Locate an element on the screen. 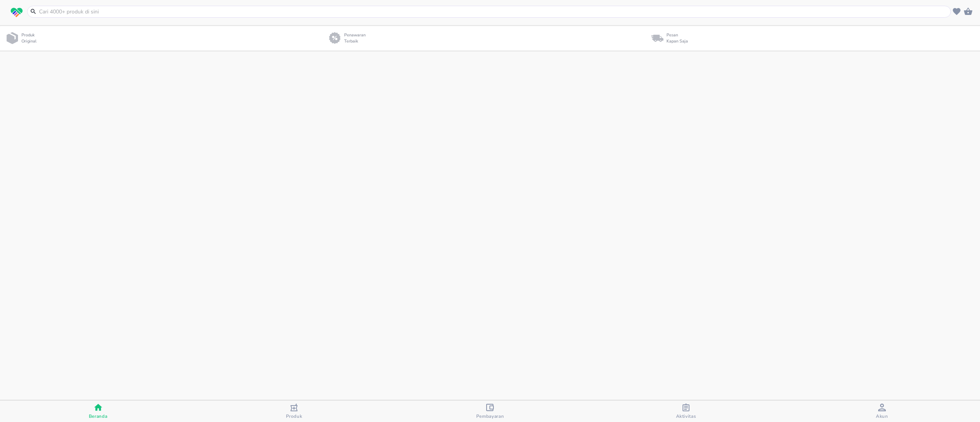 Image resolution: width=980 pixels, height=422 pixels. span: Pembayaran is located at coordinates (490, 417).